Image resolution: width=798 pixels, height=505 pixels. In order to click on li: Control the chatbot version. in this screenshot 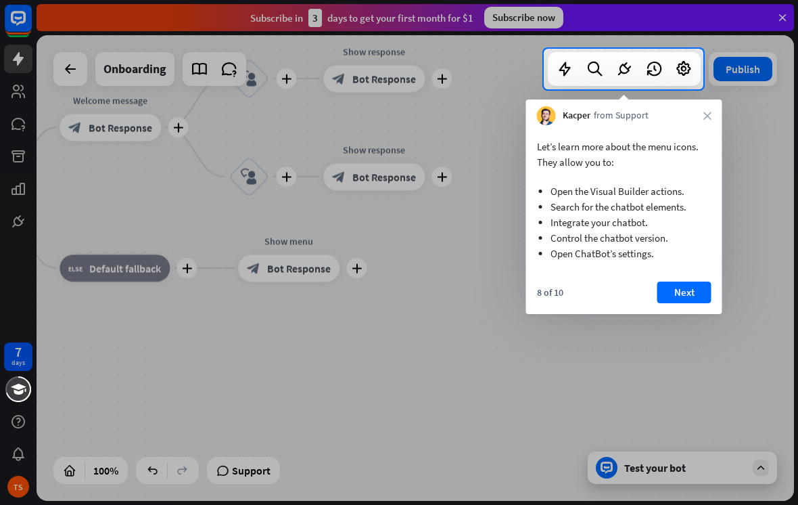, I will do `click(624, 237)`.